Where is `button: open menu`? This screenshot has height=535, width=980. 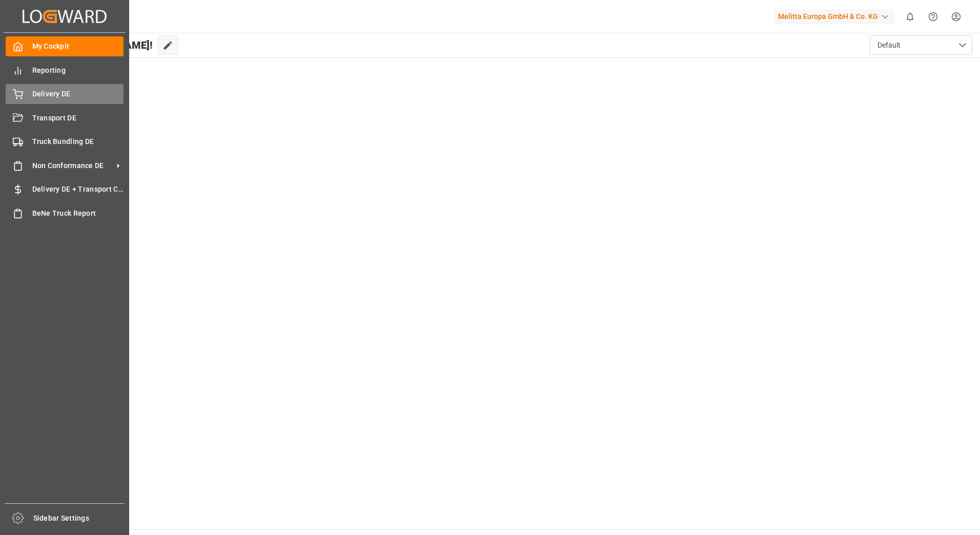
button: open menu is located at coordinates (921, 45).